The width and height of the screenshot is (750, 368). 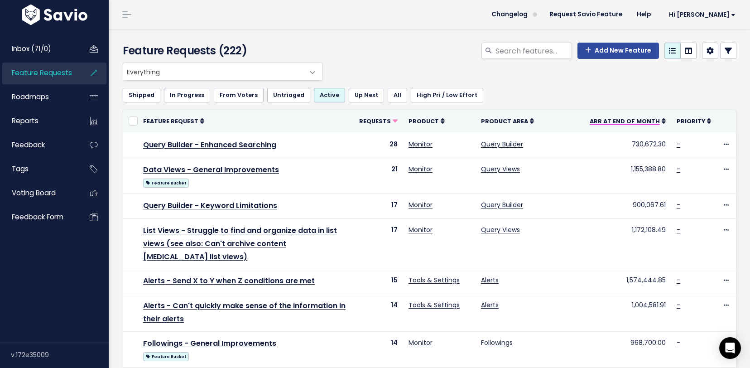 I want to click on a: Requests, so click(x=378, y=121).